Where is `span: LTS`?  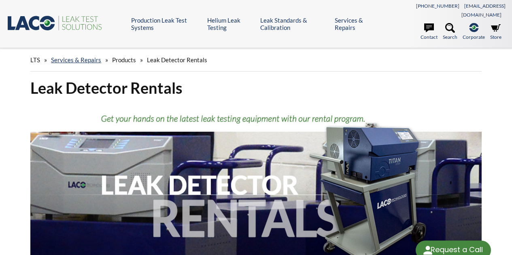
span: LTS is located at coordinates (35, 60).